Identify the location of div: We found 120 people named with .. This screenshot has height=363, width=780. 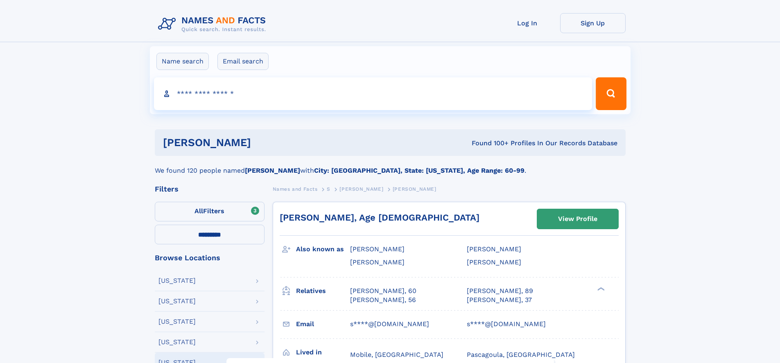
(390, 166).